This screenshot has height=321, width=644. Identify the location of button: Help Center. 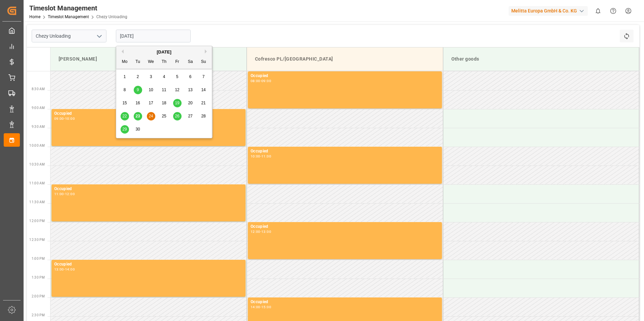
(613, 11).